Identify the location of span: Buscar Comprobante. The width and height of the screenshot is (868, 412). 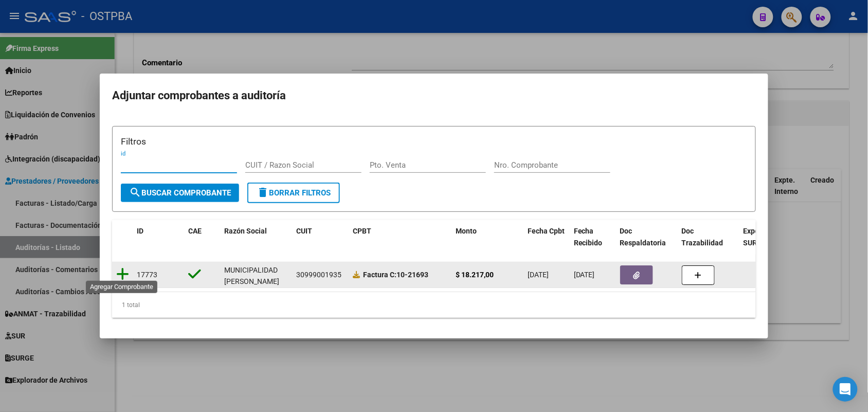
(180, 193).